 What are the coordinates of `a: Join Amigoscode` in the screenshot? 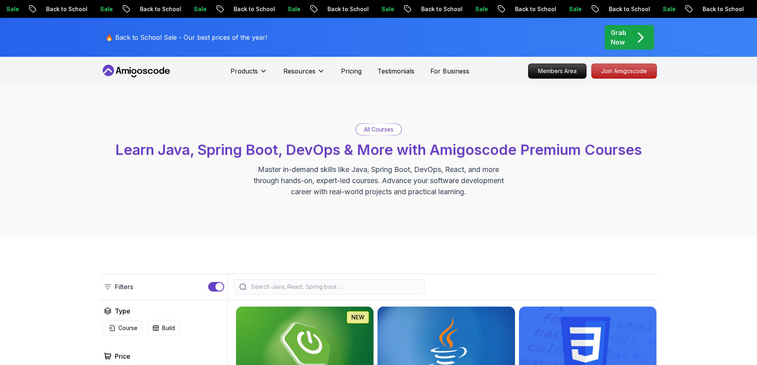 It's located at (624, 71).